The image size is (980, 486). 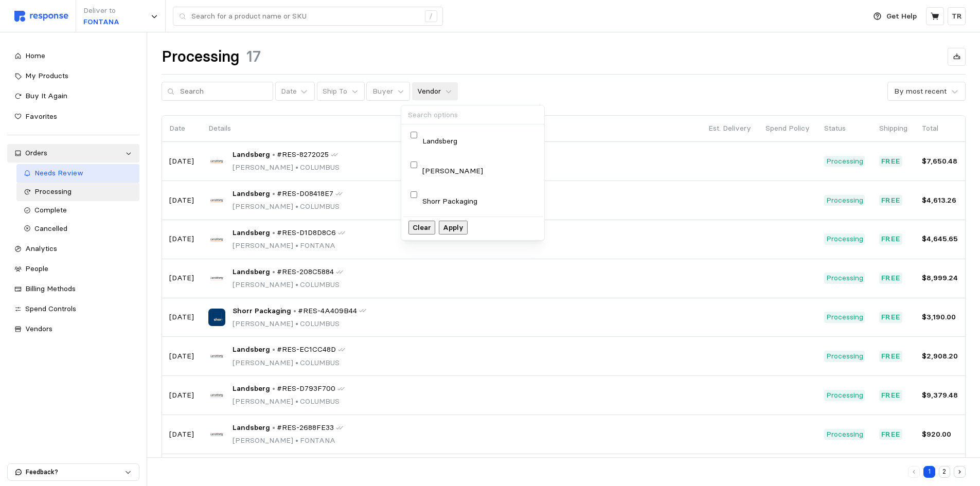 I want to click on p: $4,613.26, so click(x=940, y=201).